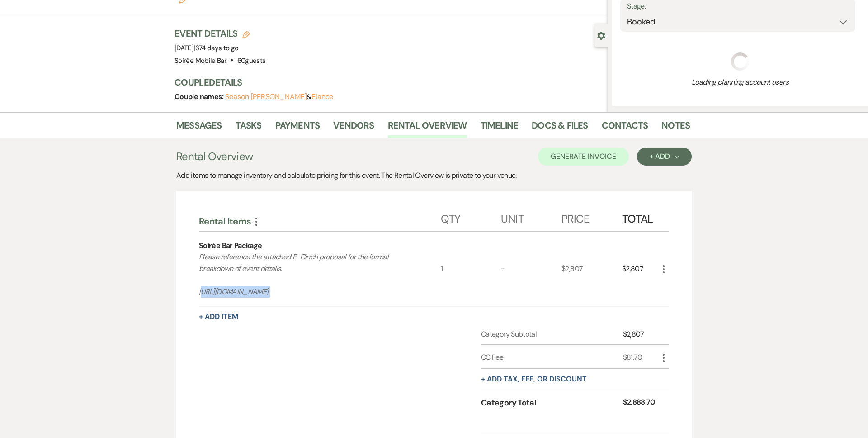  I want to click on div: Price, so click(592, 217).